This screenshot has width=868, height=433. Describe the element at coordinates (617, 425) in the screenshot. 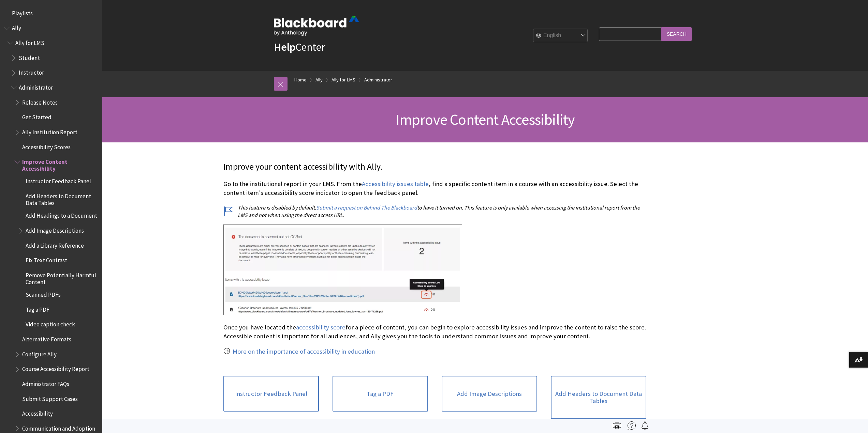

I see `img: Print` at that location.